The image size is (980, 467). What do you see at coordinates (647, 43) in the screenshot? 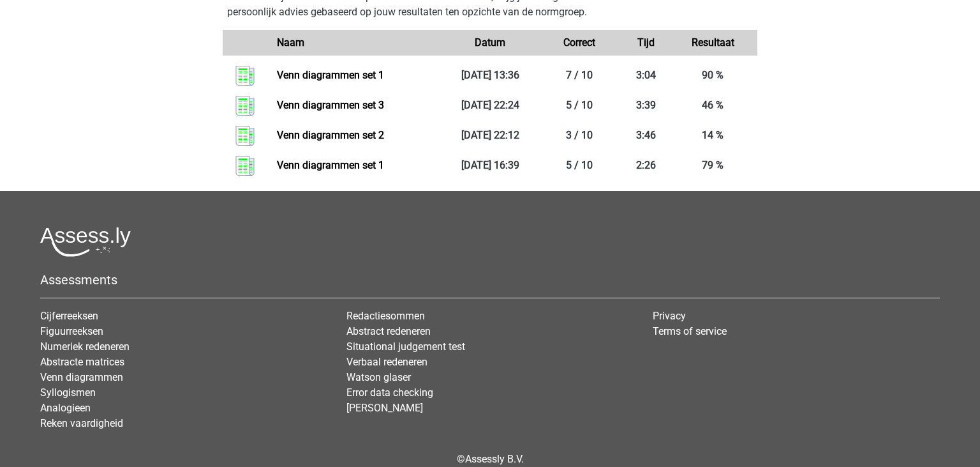
I see `div: Tijd` at bounding box center [647, 43].